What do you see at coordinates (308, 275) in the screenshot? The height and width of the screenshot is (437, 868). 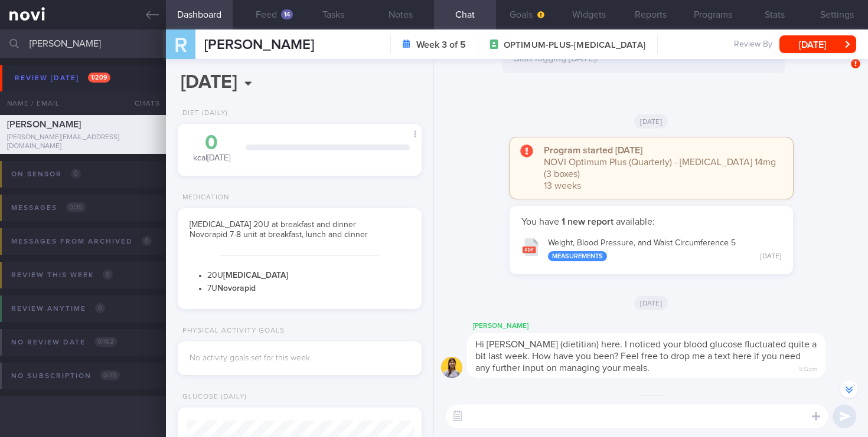 I see `li: 20 U` at bounding box center [308, 275].